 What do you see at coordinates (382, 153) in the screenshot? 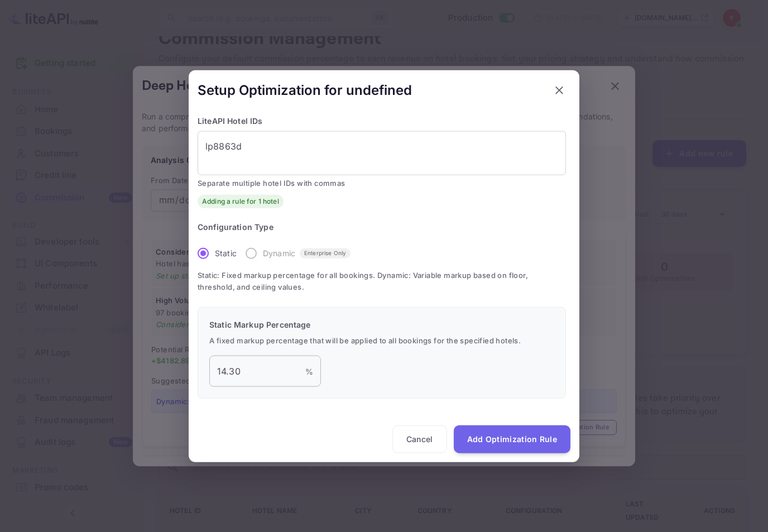
I see `textarea: lp8863d` at bounding box center [382, 153].